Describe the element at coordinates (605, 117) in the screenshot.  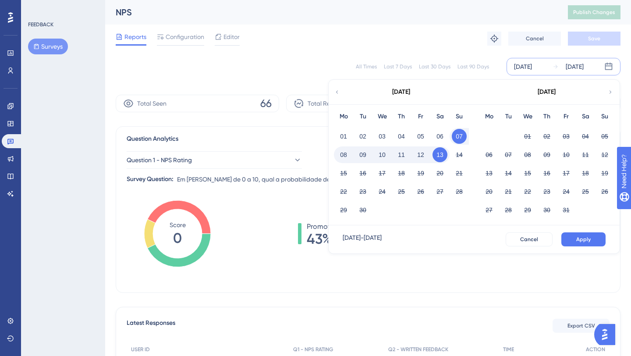
I see `div: Su` at that location.